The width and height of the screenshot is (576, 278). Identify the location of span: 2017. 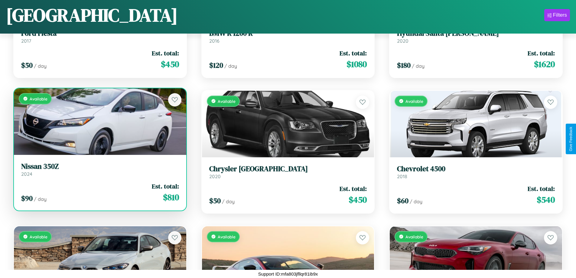
(26, 41).